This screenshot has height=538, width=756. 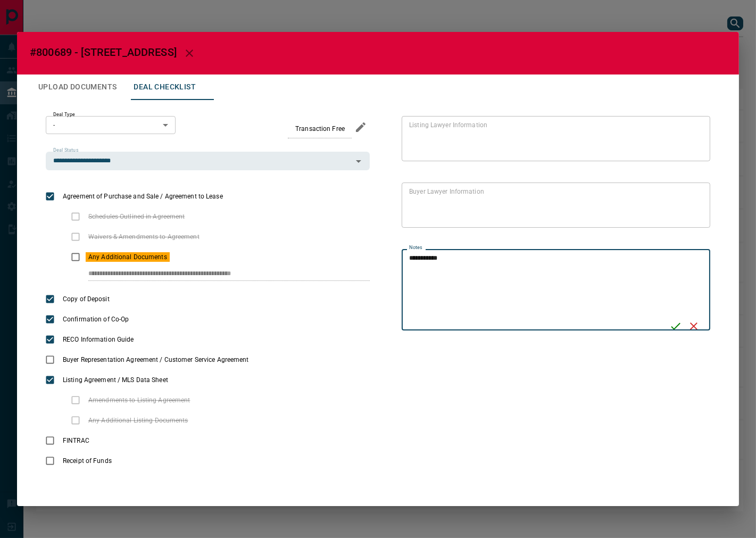 What do you see at coordinates (165, 87) in the screenshot?
I see `button: Deal Checklist` at bounding box center [165, 87].